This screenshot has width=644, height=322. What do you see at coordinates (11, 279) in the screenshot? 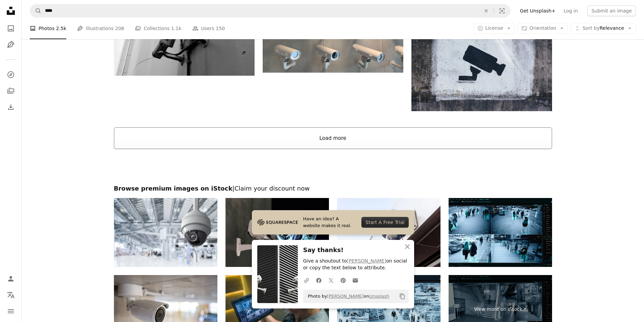
I see `a: Log in / Sign up` at bounding box center [11, 279].